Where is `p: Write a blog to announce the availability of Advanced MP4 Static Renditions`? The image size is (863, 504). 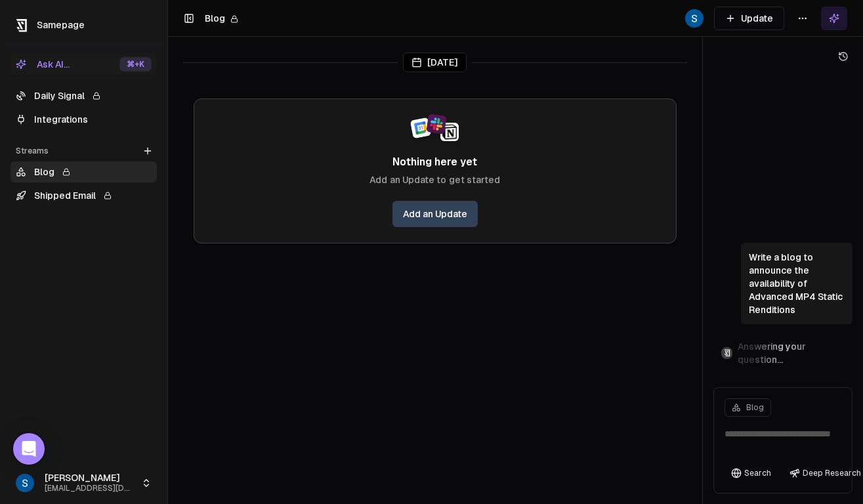 p: Write a blog to announce the availability of Advanced MP4 Static Renditions is located at coordinates (796, 283).